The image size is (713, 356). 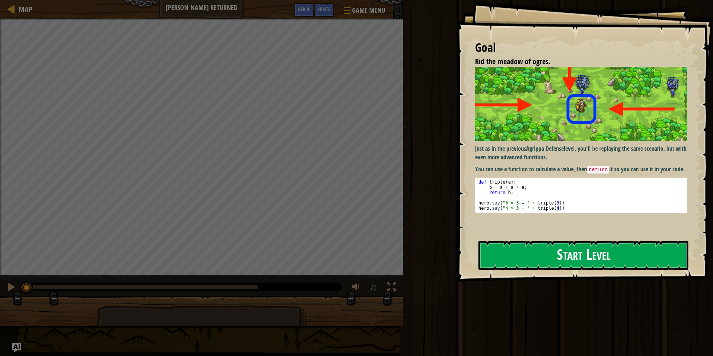 I want to click on span: Game Menu, so click(x=368, y=10).